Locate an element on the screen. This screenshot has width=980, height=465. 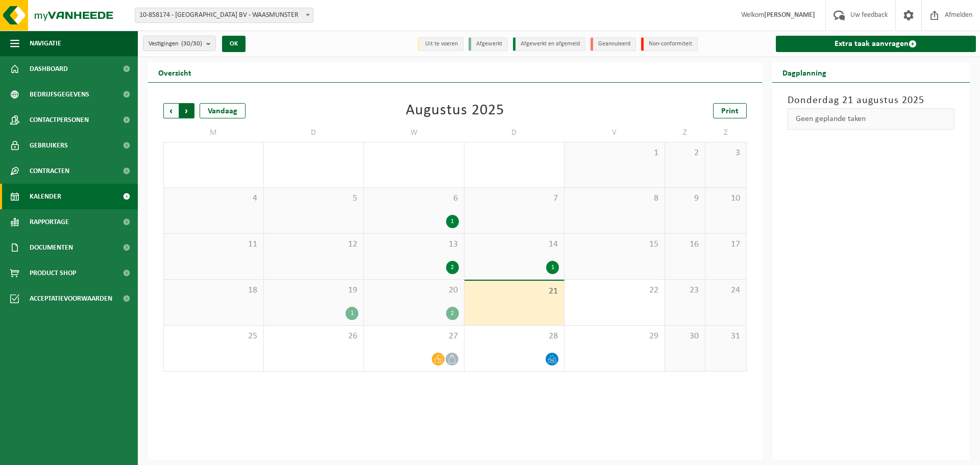
span: 6 is located at coordinates (414, 199).